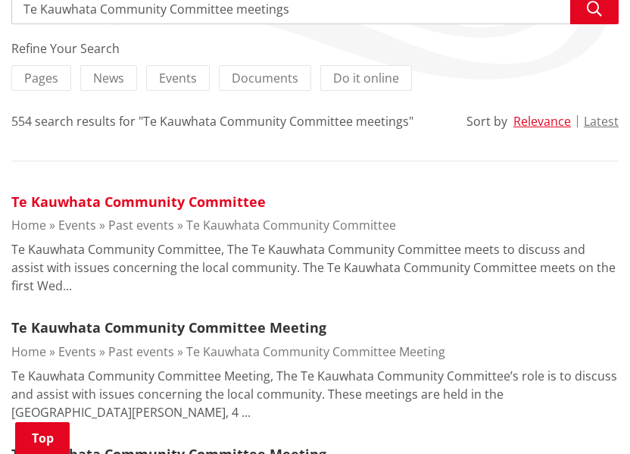 Image resolution: width=630 pixels, height=454 pixels. What do you see at coordinates (315, 267) in the screenshot?
I see `p: Te Kauwhata Community Committee, The Te Kauwhata Community Committee meets to discuss and assist ...` at bounding box center [315, 267].